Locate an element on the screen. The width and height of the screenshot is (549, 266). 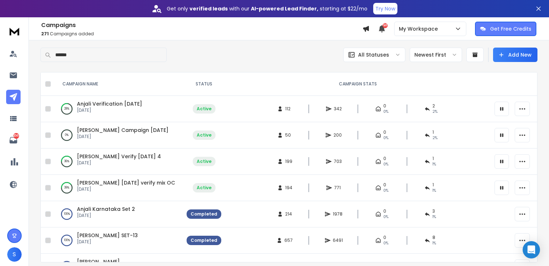
span: 8 is located at coordinates (434, 238).